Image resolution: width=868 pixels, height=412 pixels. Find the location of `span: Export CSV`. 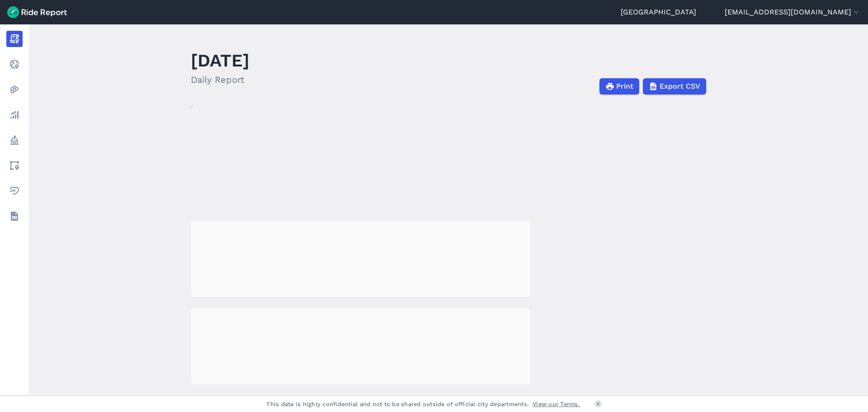

span: Export CSV is located at coordinates (680, 86).